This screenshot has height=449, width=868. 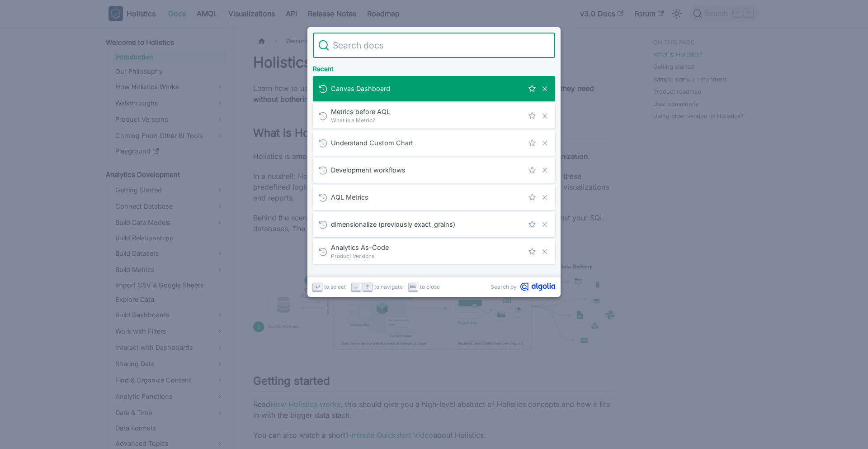 What do you see at coordinates (434, 89) in the screenshot?
I see `a: Canvas Dashboard` at bounding box center [434, 89].